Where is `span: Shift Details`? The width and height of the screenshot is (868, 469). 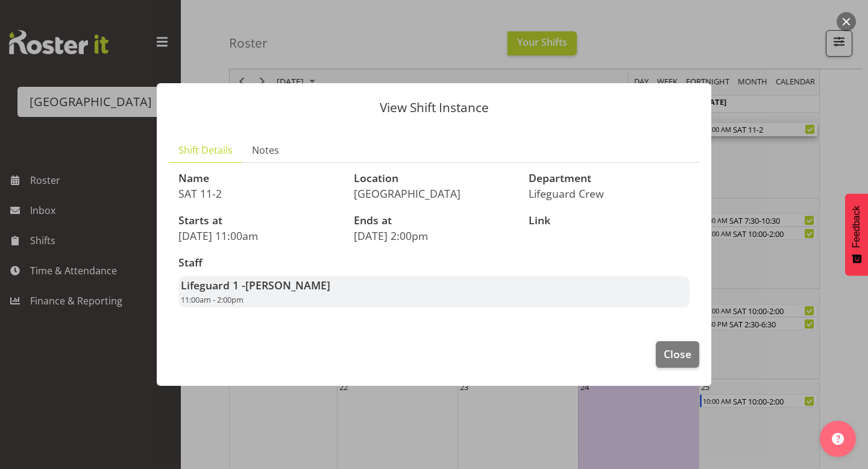
span: Shift Details is located at coordinates (206, 150).